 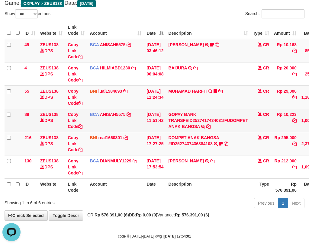 I want to click on select: Showentries, so click(x=26, y=14).